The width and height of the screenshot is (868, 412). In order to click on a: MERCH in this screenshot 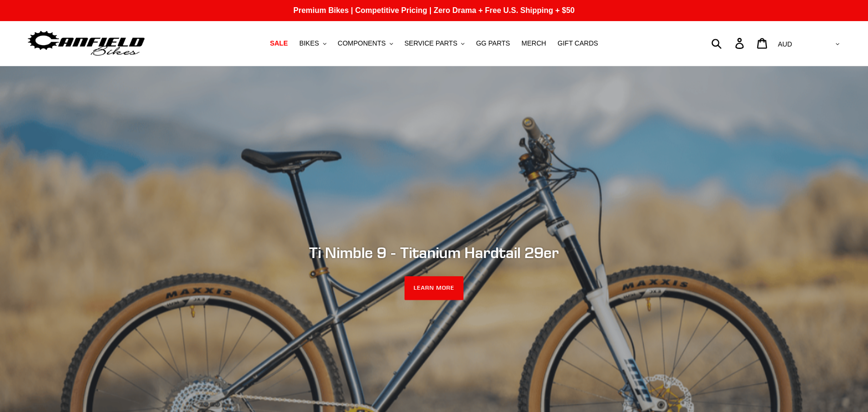, I will do `click(533, 43)`.